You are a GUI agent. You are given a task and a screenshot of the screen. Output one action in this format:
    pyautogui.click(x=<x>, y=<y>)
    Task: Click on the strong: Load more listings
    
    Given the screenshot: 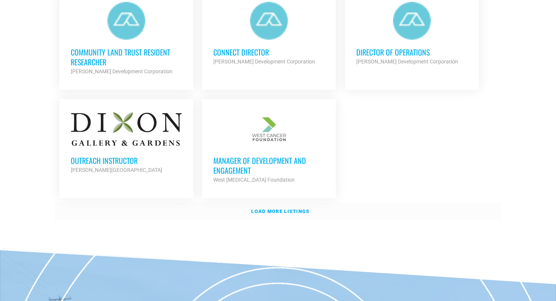 What is the action you would take?
    pyautogui.click(x=280, y=211)
    